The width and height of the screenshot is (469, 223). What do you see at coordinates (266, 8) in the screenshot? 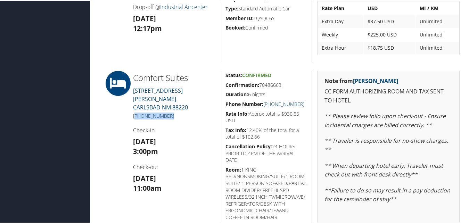
I see `h5: Standard Automatic Car` at bounding box center [266, 8].